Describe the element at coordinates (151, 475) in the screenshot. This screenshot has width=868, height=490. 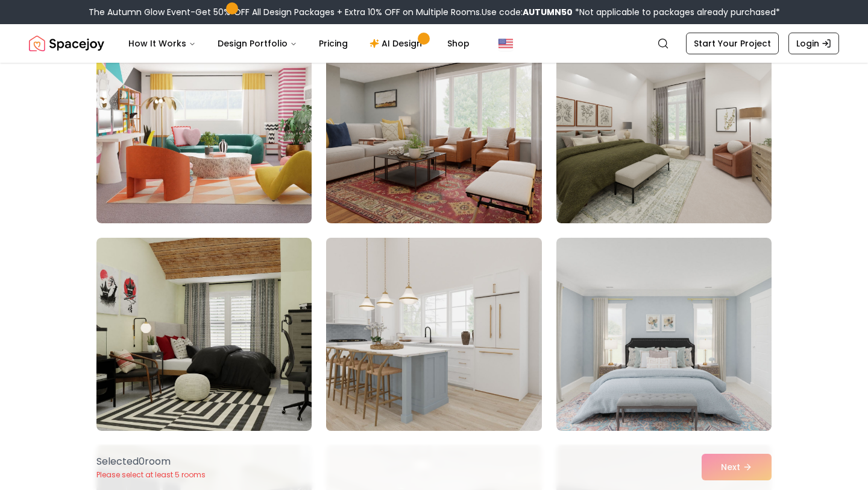
I see `p: Please select at least 5 rooms` at that location.